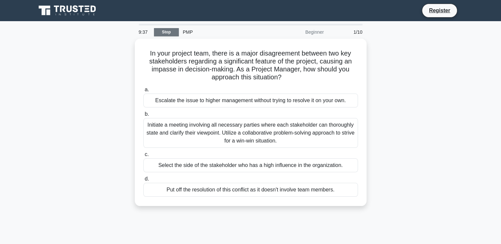  Describe the element at coordinates (250, 66) in the screenshot. I see `h5: In your project team, there is a major disagreement between two key stakeholders regarding a sign...` at that location.